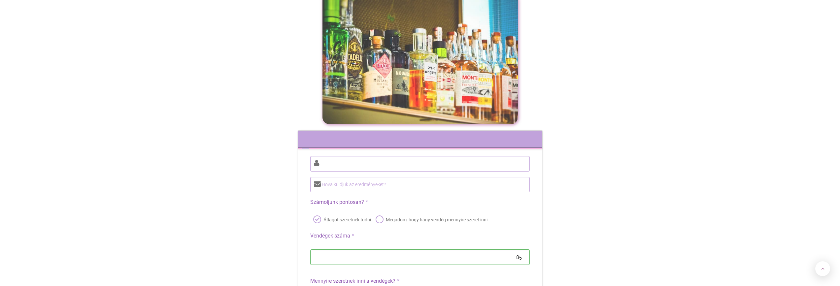  What do you see at coordinates (420, 202) in the screenshot?
I see `label: Számoljunk pontosan?` at bounding box center [420, 202].